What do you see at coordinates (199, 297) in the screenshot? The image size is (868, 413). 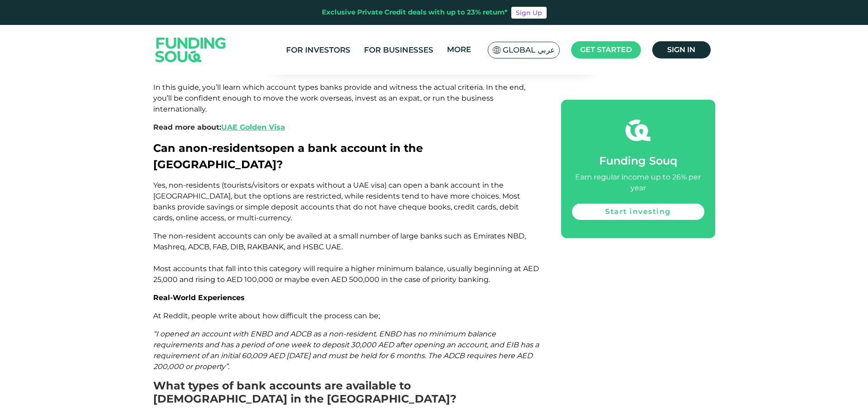 I see `span: Real-World Experiences` at bounding box center [199, 297].